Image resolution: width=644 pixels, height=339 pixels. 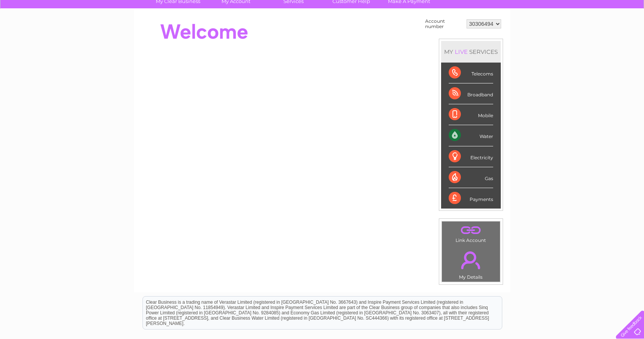 What do you see at coordinates (470, 73) in the screenshot?
I see `div: Telecoms` at bounding box center [470, 73].